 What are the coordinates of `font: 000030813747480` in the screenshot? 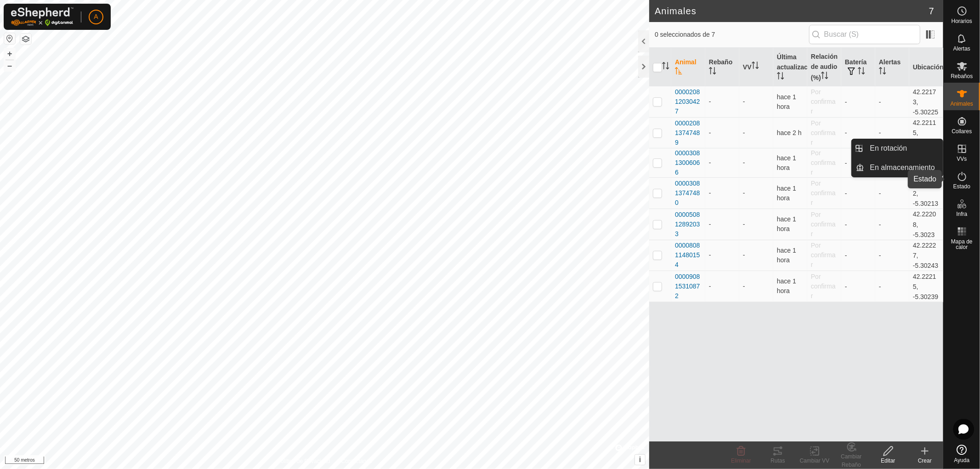 It's located at (687, 193).